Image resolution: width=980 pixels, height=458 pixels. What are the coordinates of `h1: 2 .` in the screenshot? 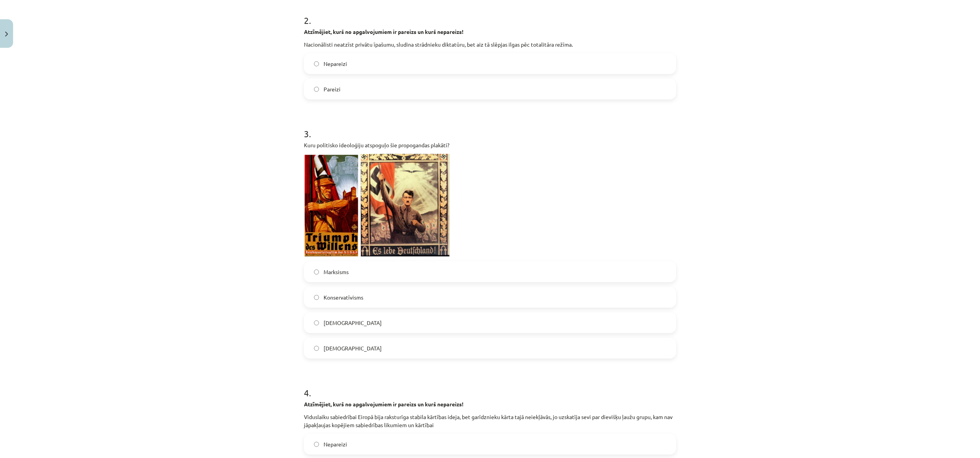 It's located at (490, 13).